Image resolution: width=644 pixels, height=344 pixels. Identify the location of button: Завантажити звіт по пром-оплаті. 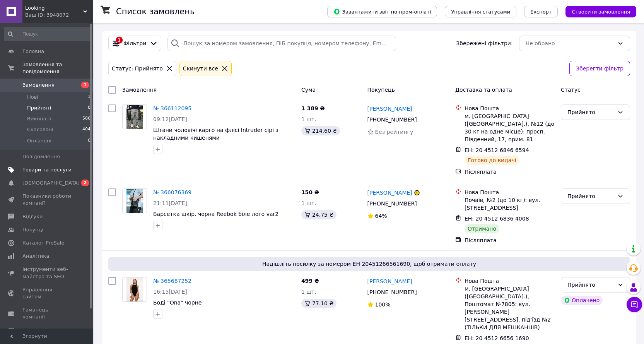
(382, 12).